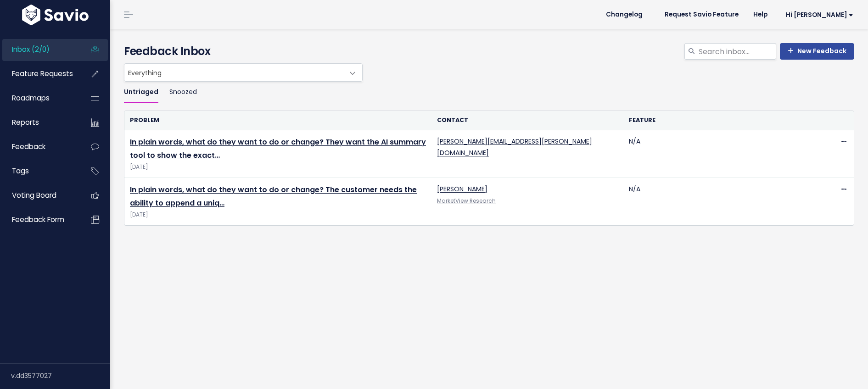  Describe the element at coordinates (25, 122) in the screenshot. I see `span: Reports` at that location.